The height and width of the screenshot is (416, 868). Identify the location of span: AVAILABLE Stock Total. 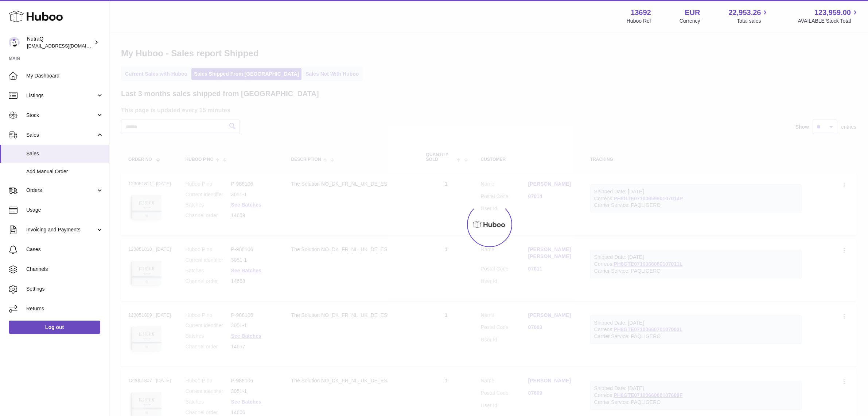
(829, 21).